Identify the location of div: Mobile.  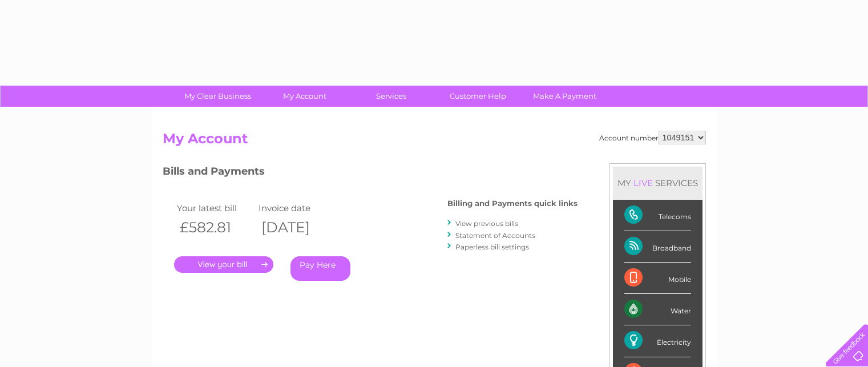
(657, 278).